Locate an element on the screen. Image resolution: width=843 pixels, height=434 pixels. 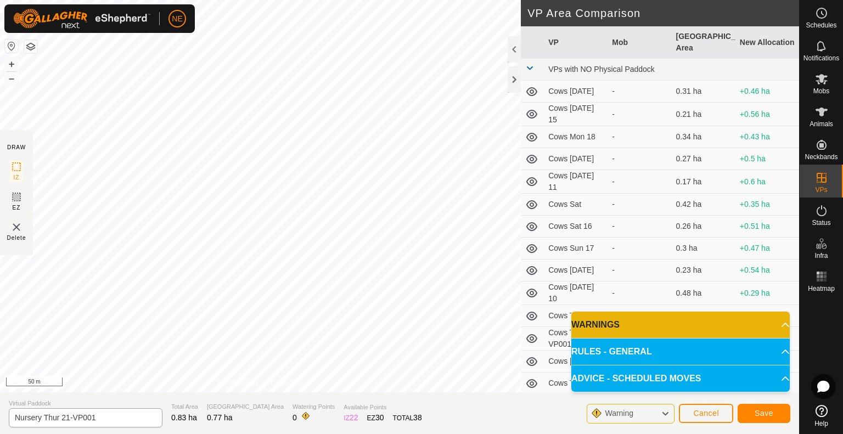
span: Watering Points is located at coordinates (314, 407).